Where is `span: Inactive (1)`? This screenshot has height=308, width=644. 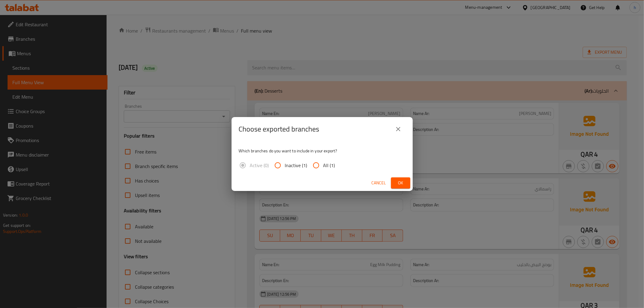 span: Inactive (1) is located at coordinates (296, 165).